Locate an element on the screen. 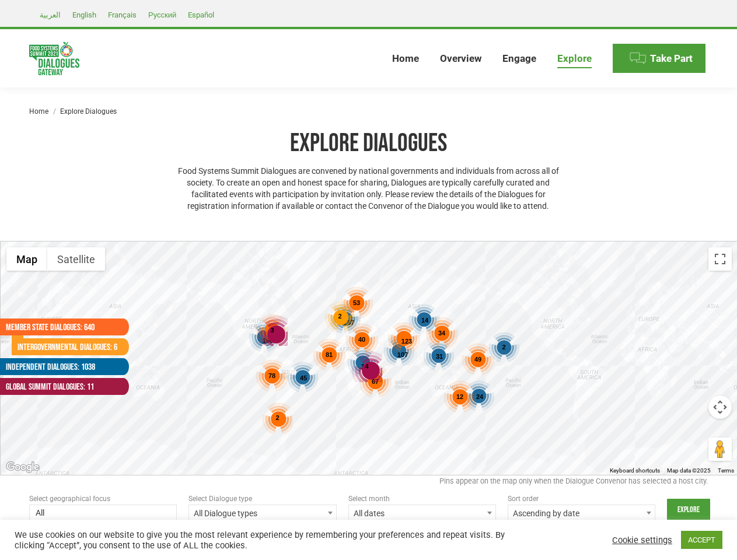 The image size is (737, 560). span: 3 is located at coordinates (272, 330).